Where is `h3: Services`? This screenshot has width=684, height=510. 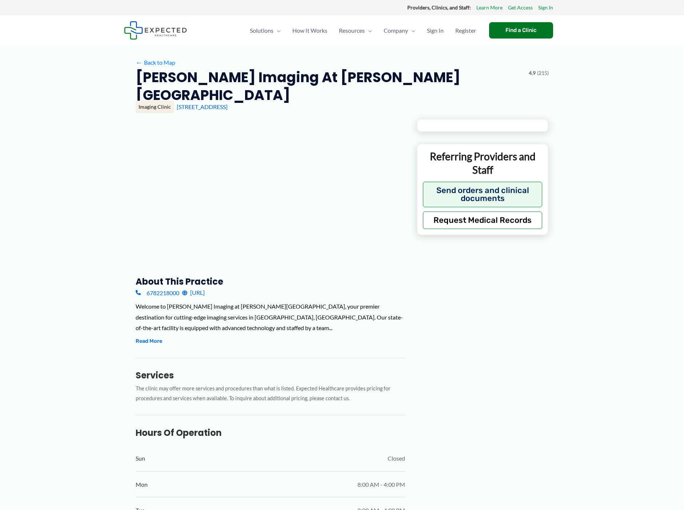
h3: Services is located at coordinates (270, 375).